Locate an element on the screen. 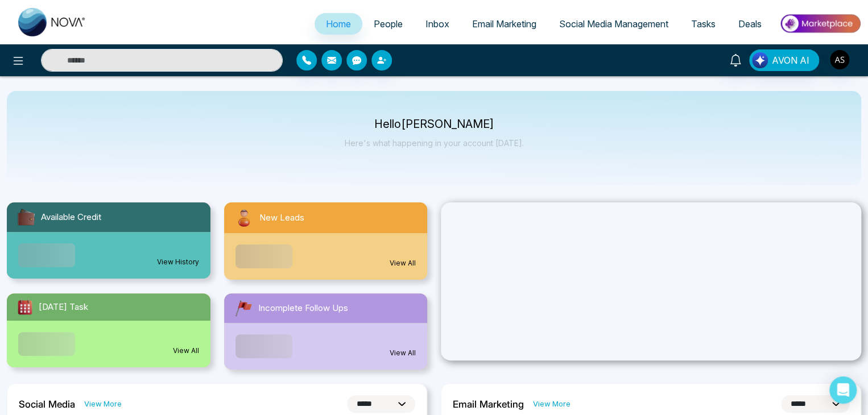 This screenshot has width=868, height=415. img: followUps.svg is located at coordinates (243, 308).